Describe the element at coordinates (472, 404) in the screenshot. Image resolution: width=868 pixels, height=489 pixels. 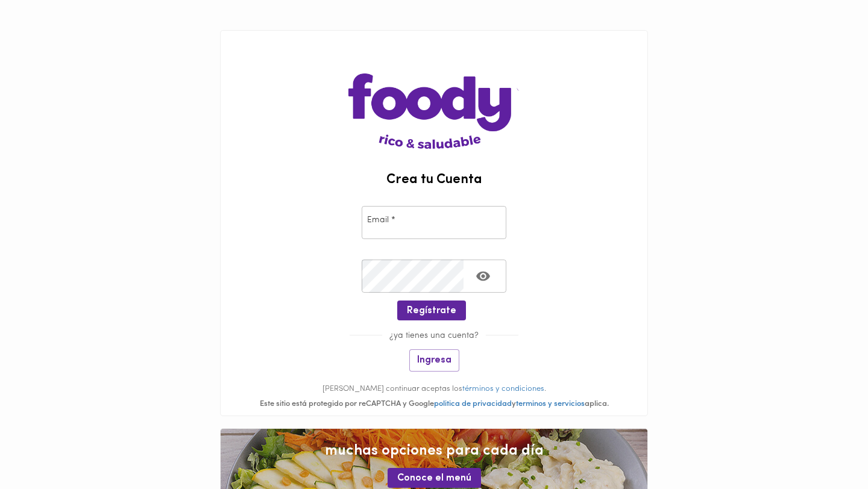
I see `a: politica de privacidad` at that location.